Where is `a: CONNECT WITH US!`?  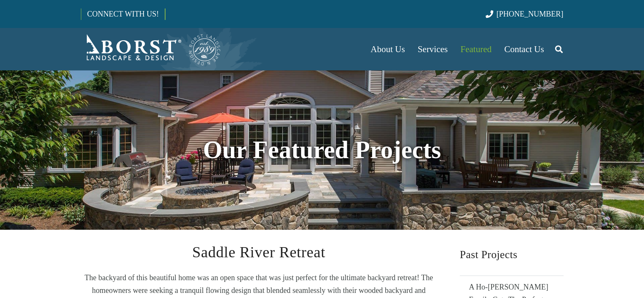 a: CONNECT WITH US! is located at coordinates (123, 14).